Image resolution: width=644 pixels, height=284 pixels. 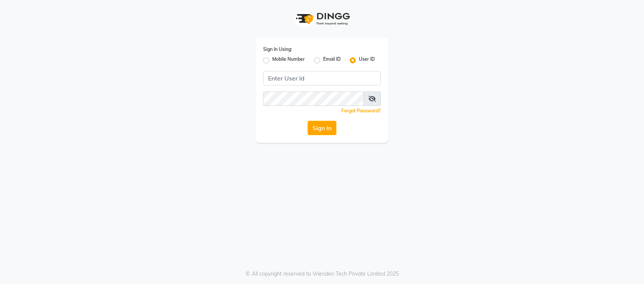 I want to click on button: Sign In, so click(x=322, y=128).